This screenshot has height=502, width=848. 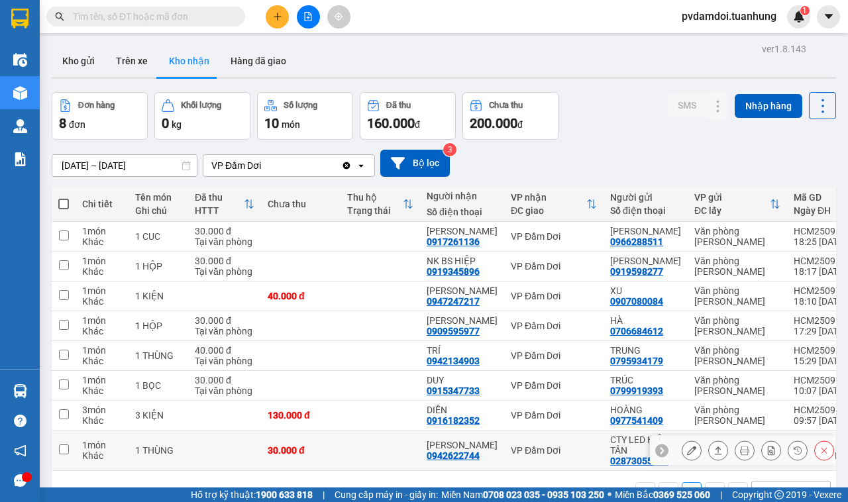 I want to click on div: CTY LED HIỆP TÂN, so click(x=645, y=445).